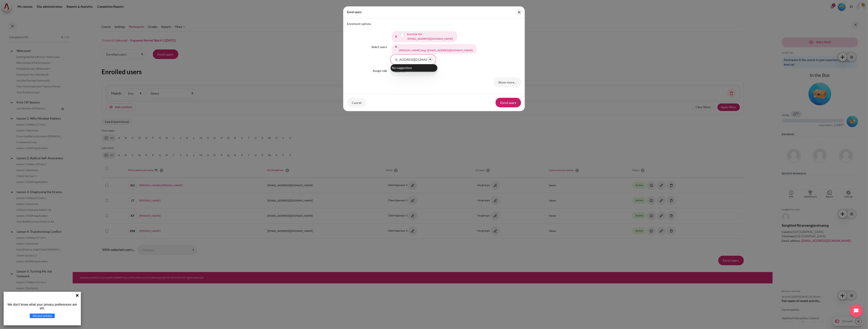 The image size is (868, 329). Describe the element at coordinates (354, 12) in the screenshot. I see `h5: Enrol users` at that location.